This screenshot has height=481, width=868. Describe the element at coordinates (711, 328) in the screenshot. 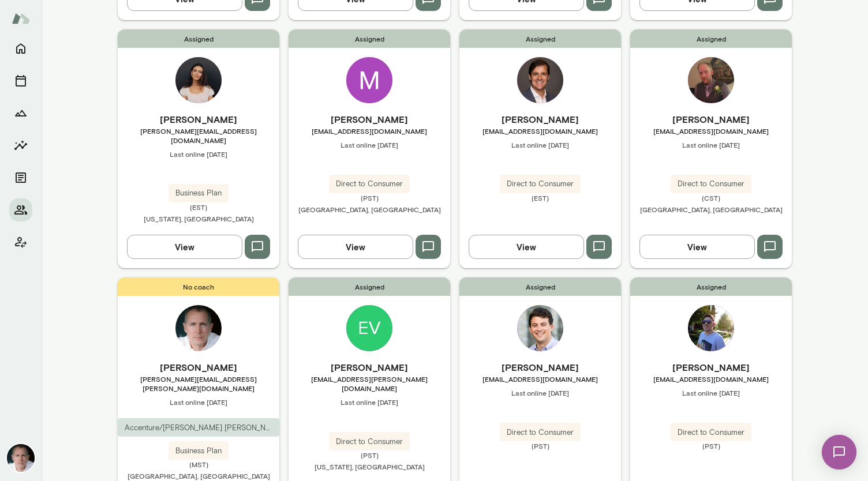

I see `img: Nico Rattazzi` at that location.